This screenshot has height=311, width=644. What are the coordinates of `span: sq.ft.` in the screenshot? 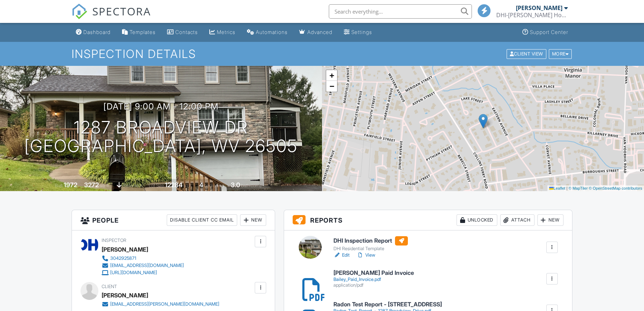 It's located at (188, 185).